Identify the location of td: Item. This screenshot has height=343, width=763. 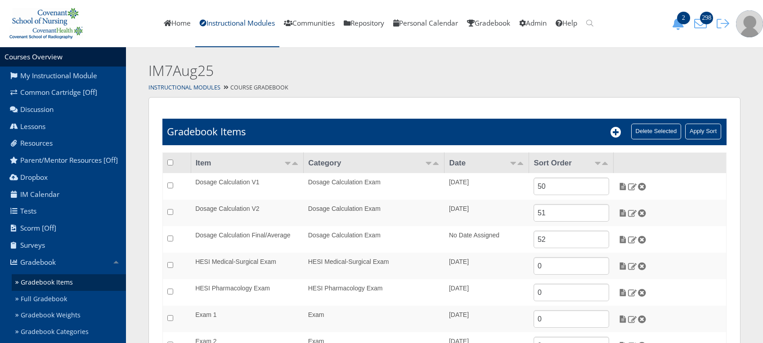
(247, 163).